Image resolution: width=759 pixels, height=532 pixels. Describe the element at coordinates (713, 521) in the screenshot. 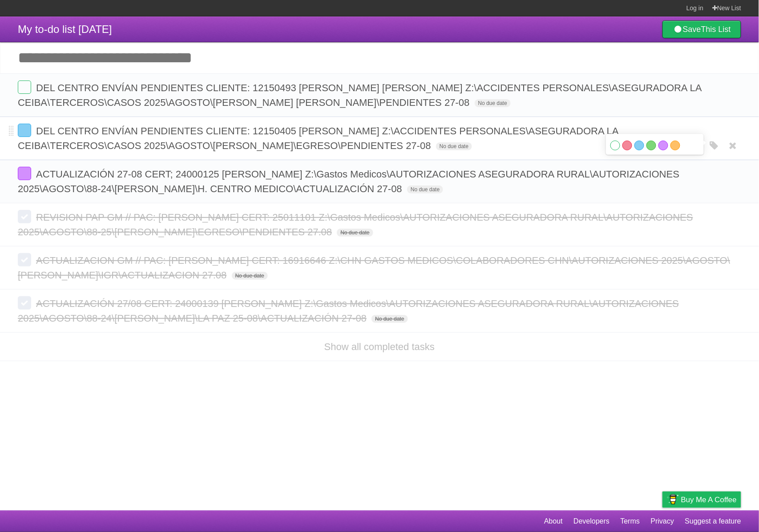

I see `a: Suggest a feature` at that location.